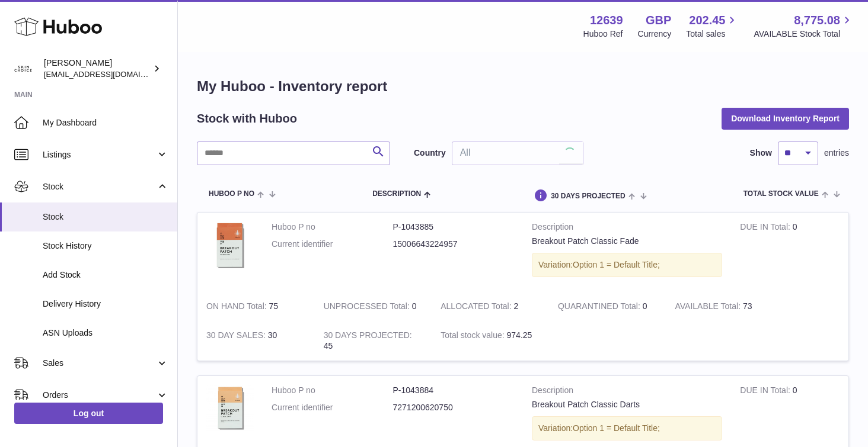 Image resolution: width=868 pixels, height=447 pixels. Describe the element at coordinates (367, 307) in the screenshot. I see `strong: UNPROCESSED Total` at that location.